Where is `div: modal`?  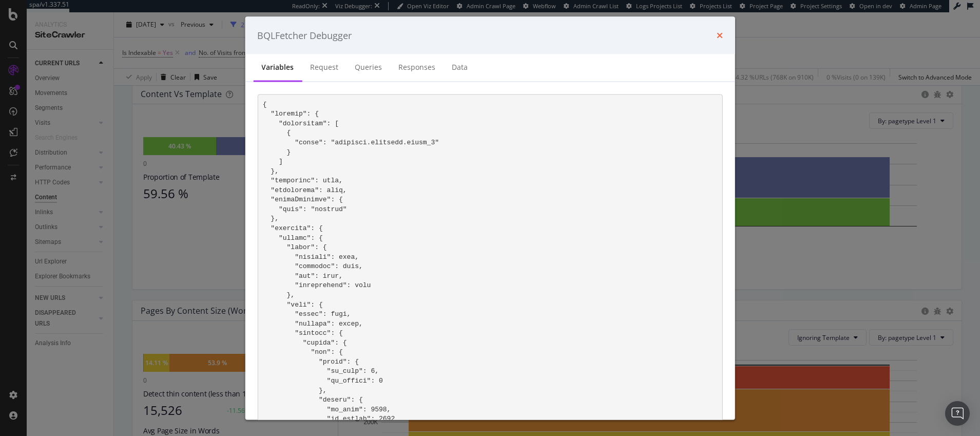 div: modal is located at coordinates (490, 218).